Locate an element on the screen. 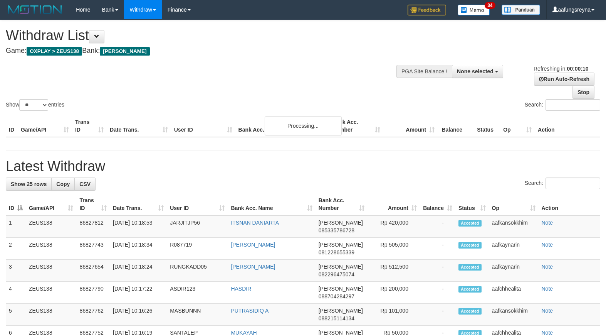 Image resolution: width=606 pixels, height=335 pixels. th: Balance: activate to sort column ascending is located at coordinates (438, 204).